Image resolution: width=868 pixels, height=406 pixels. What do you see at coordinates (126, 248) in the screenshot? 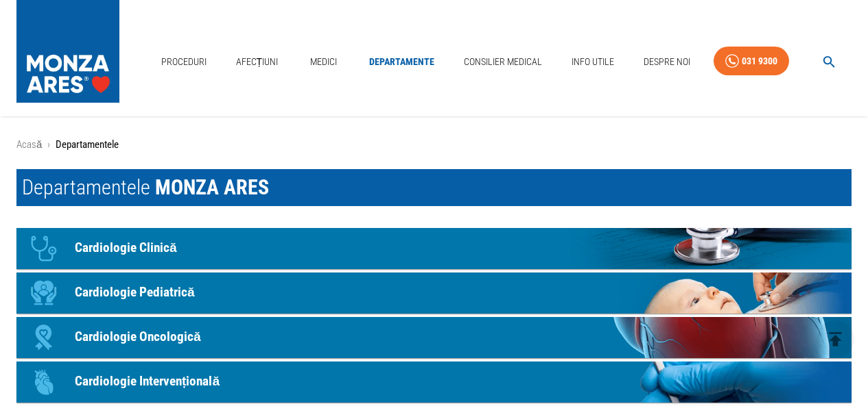
I see `p: Cardiologie Clinică` at bounding box center [126, 248].